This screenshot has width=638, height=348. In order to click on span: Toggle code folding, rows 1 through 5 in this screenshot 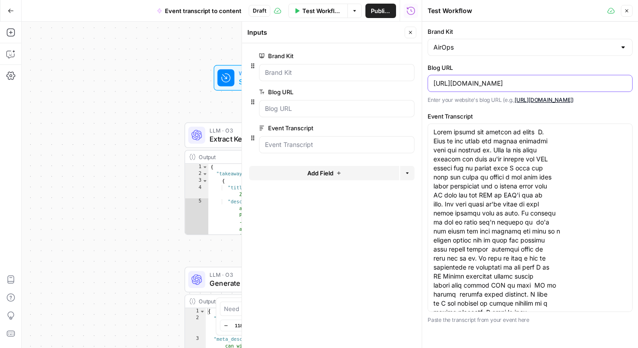, I will do `click(202, 311)`.